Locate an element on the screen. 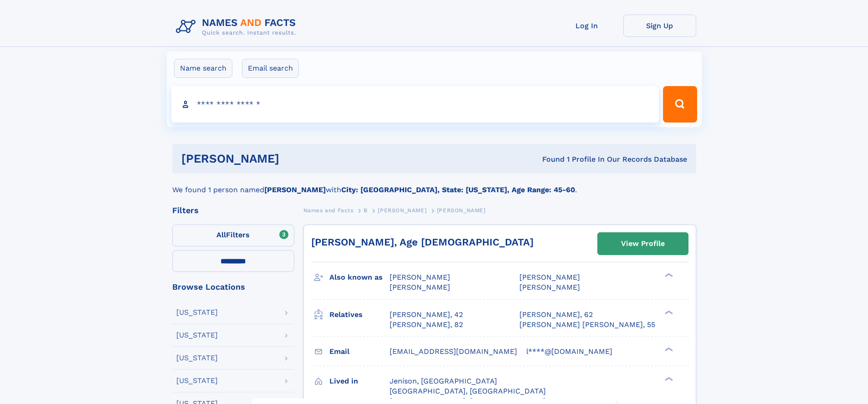 The height and width of the screenshot is (404, 868). a: View Profile is located at coordinates (643, 243).